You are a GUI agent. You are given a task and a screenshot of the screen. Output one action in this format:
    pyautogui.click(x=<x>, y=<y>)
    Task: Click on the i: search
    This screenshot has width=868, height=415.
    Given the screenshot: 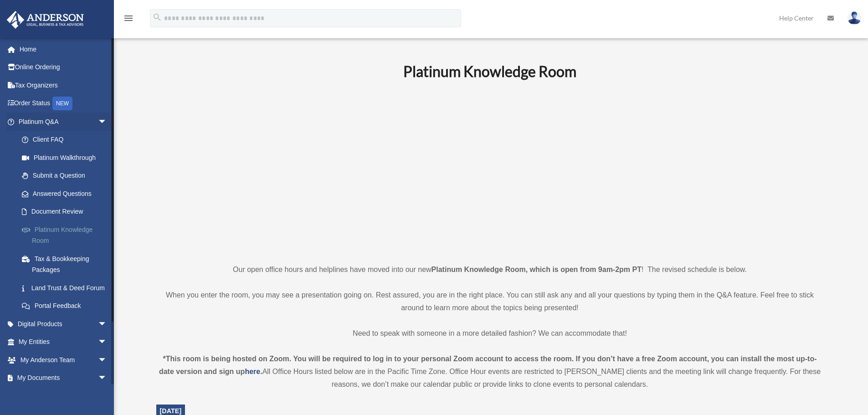 What is the action you would take?
    pyautogui.click(x=158, y=18)
    